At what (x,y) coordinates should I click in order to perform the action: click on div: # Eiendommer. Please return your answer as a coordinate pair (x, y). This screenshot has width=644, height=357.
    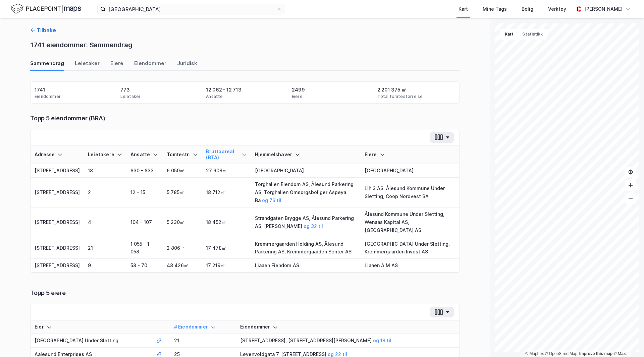
    Looking at the image, I should click on (203, 327).